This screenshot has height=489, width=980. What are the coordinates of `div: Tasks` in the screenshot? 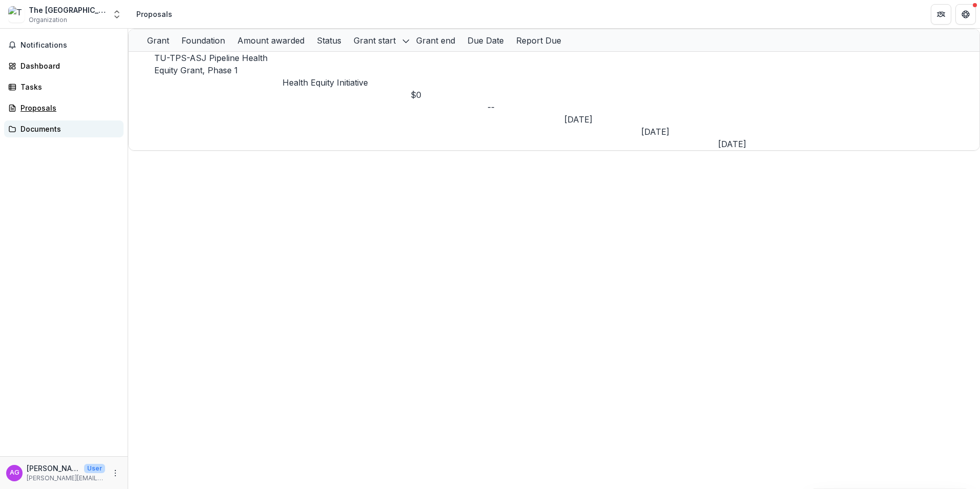 It's located at (67, 86).